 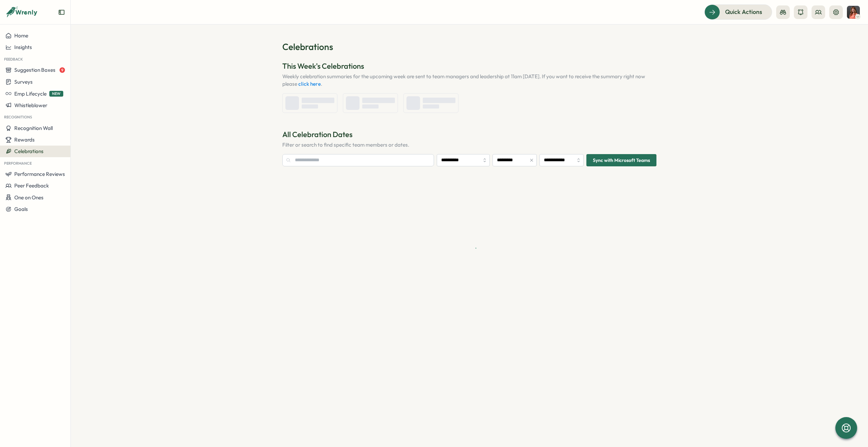 What do you see at coordinates (309, 84) in the screenshot?
I see `button: click here` at bounding box center [309, 84].